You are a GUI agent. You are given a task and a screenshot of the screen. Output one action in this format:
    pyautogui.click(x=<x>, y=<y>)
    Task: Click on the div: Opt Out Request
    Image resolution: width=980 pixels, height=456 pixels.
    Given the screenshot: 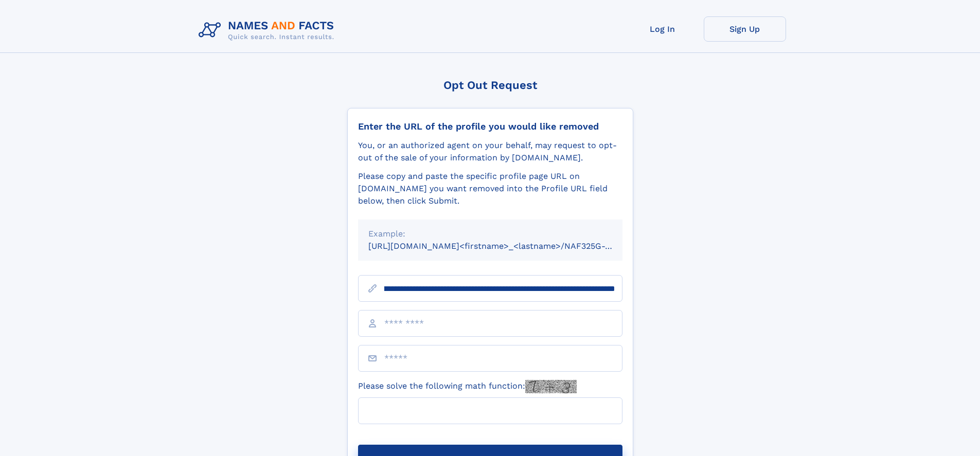 What is the action you would take?
    pyautogui.click(x=490, y=85)
    